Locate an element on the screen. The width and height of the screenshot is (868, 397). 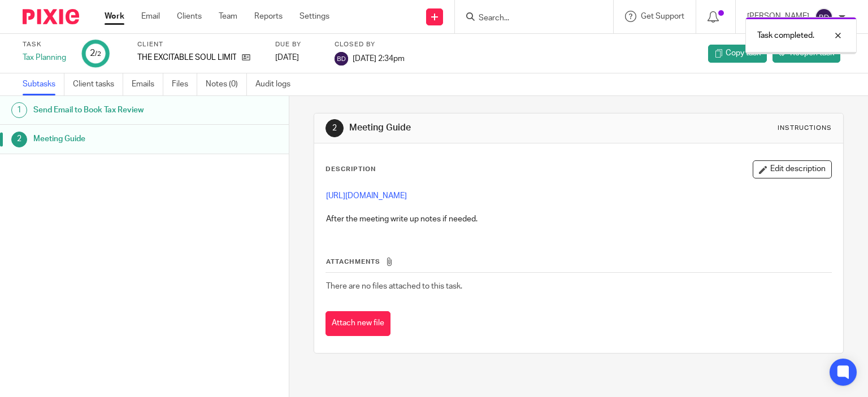
h1: Send Email to Book Tax Review is located at coordinates (115, 111).